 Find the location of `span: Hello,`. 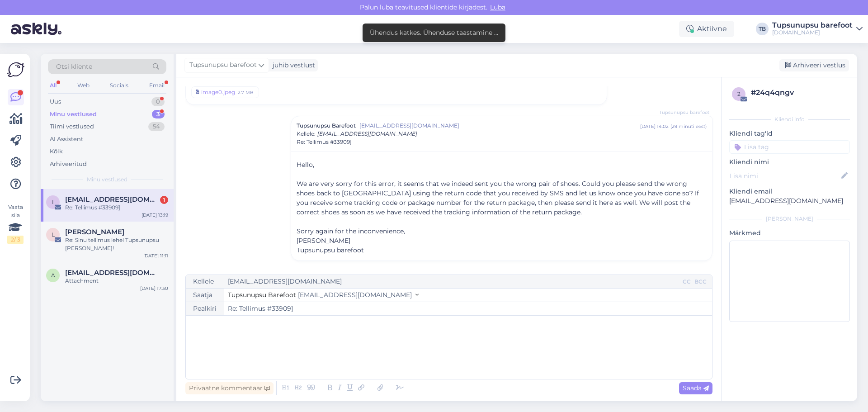

span: Hello, is located at coordinates (305, 165).